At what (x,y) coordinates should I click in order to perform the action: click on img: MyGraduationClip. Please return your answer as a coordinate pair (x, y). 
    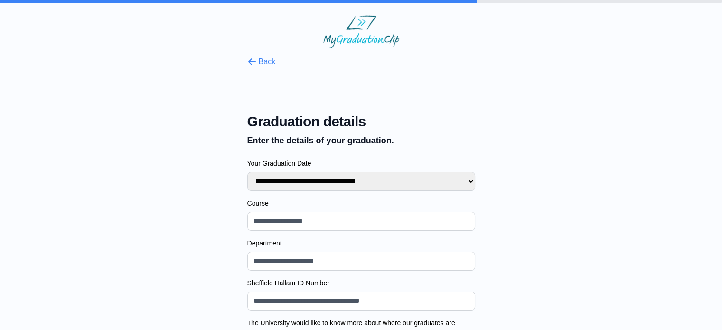
    Looking at the image, I should click on (361, 32).